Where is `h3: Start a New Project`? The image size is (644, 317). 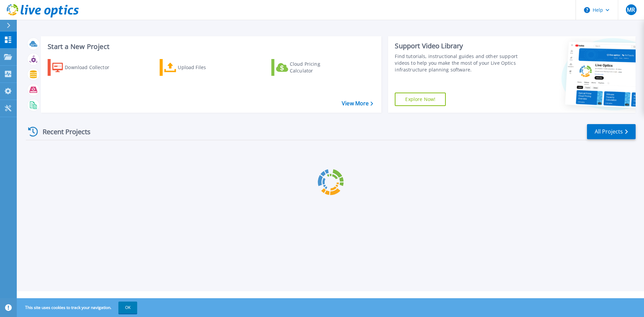
h3: Start a New Project is located at coordinates (210, 47).